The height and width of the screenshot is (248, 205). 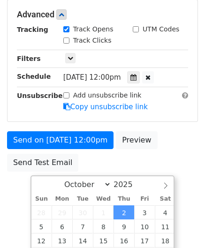 What do you see at coordinates (102, 15) in the screenshot?
I see `h5: Advanced` at bounding box center [102, 15].